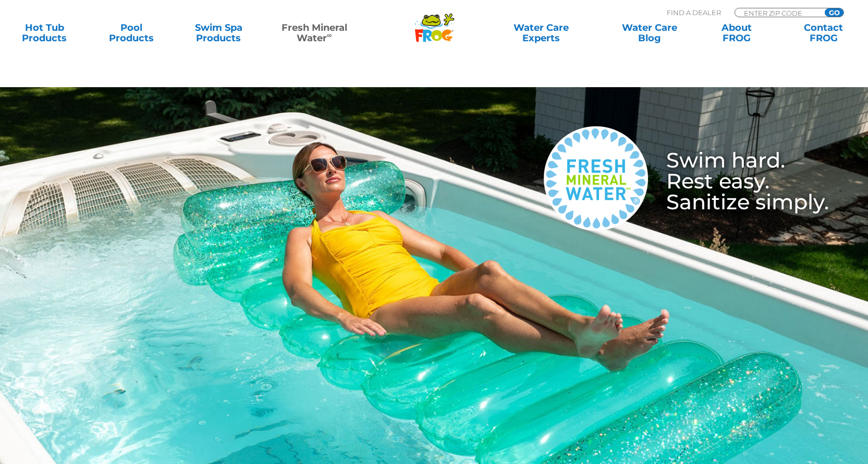 The width and height of the screenshot is (868, 464). I want to click on a: Fresh MineralWater∞, so click(314, 33).